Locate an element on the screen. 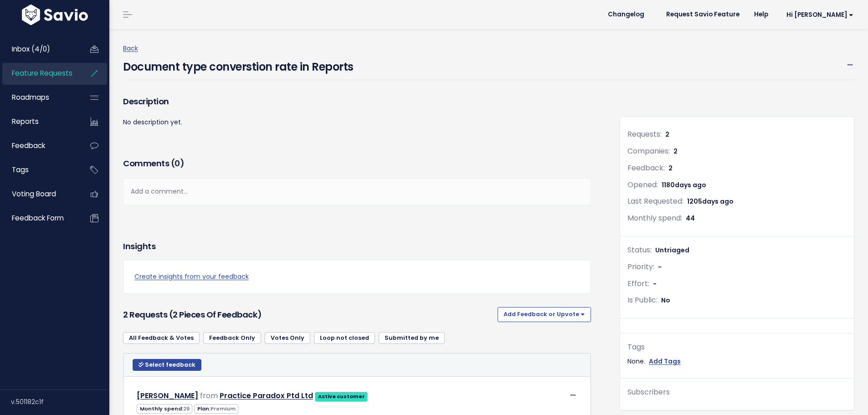 This screenshot has width=868, height=415. a: Voting Board is located at coordinates (39, 194).